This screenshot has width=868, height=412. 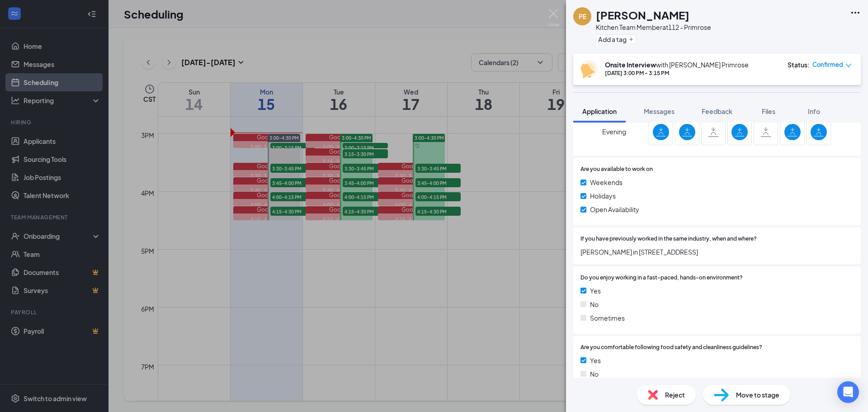 What do you see at coordinates (799, 65) in the screenshot?
I see `div: Status :` at bounding box center [799, 65].